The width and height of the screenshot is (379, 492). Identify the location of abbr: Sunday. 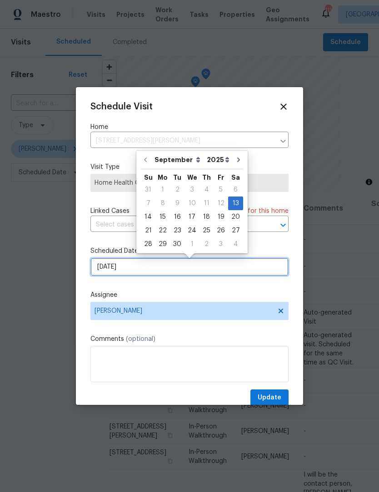
(148, 178).